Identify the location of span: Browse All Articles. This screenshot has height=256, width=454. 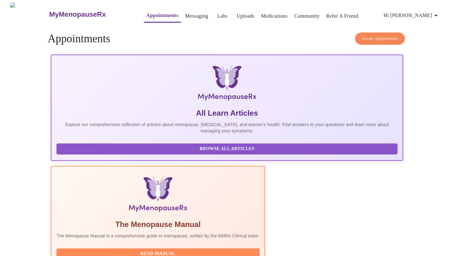
(227, 149).